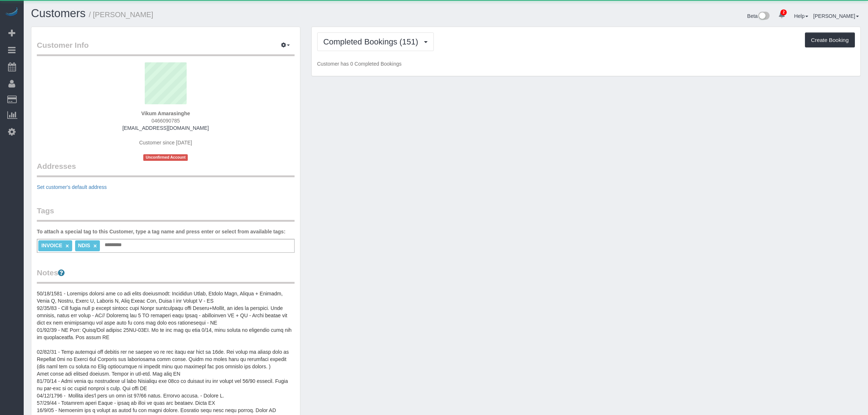 The width and height of the screenshot is (868, 415). Describe the element at coordinates (166, 48) in the screenshot. I see `legend: Customer Info` at that location.